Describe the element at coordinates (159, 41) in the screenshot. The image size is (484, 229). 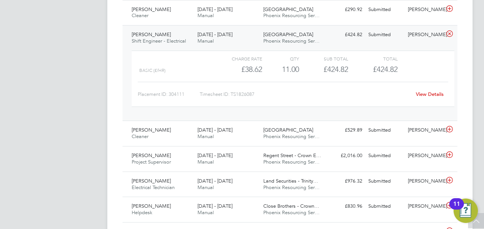
I see `span: Shift Engineer - Electrical` at that location.